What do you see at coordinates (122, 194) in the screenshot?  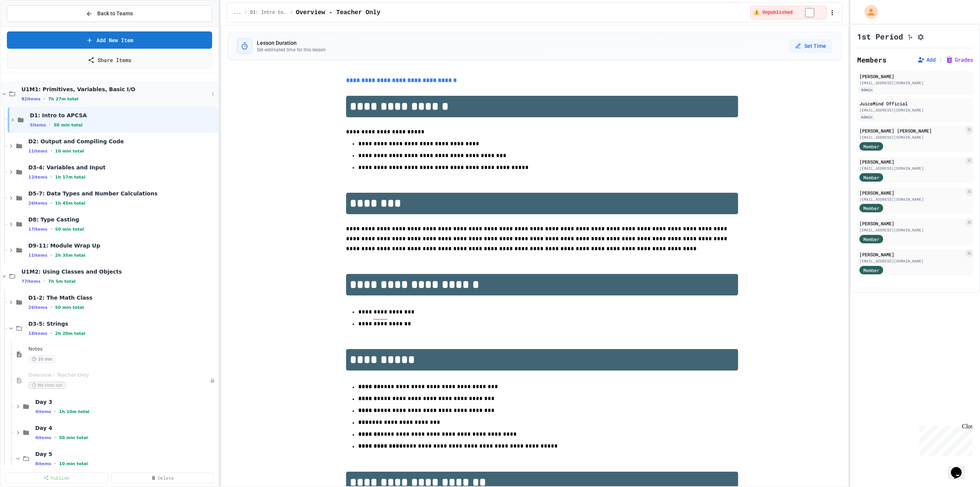 I see `span: D5-7: Data Types and Number Calculations` at bounding box center [122, 194].